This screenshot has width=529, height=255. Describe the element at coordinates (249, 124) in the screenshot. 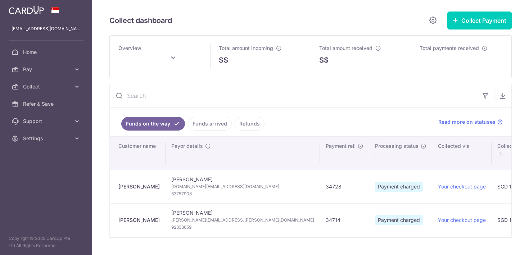

I see `a: Refunds` at that location.